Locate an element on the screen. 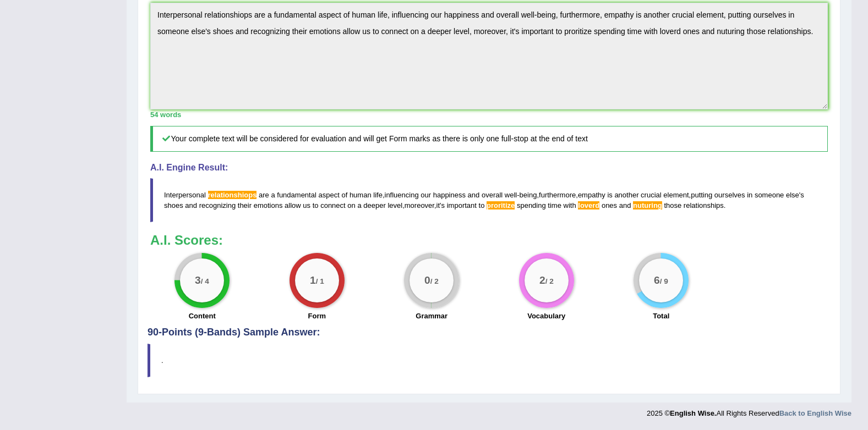 This screenshot has width=868, height=430. span: moreover is located at coordinates (419, 205).